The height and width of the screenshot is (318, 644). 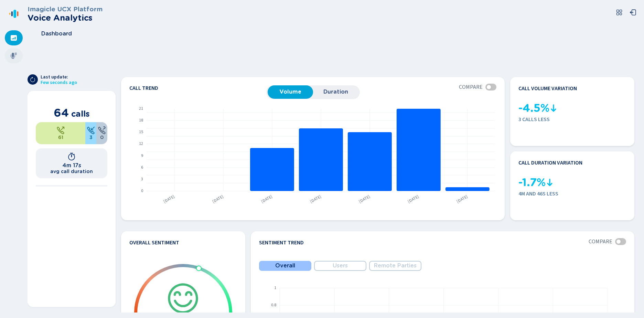 What do you see at coordinates (14, 38) in the screenshot?
I see `div: Dashboard` at bounding box center [14, 38].